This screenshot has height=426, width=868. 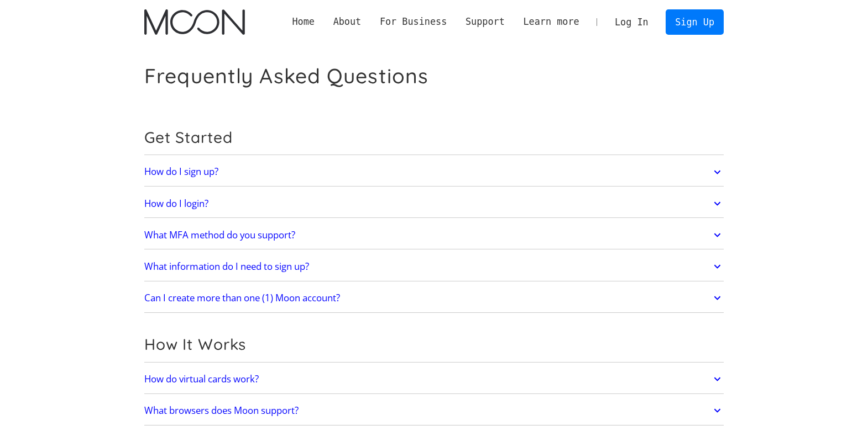 What do you see at coordinates (304, 22) in the screenshot?
I see `a: Home` at bounding box center [304, 22].